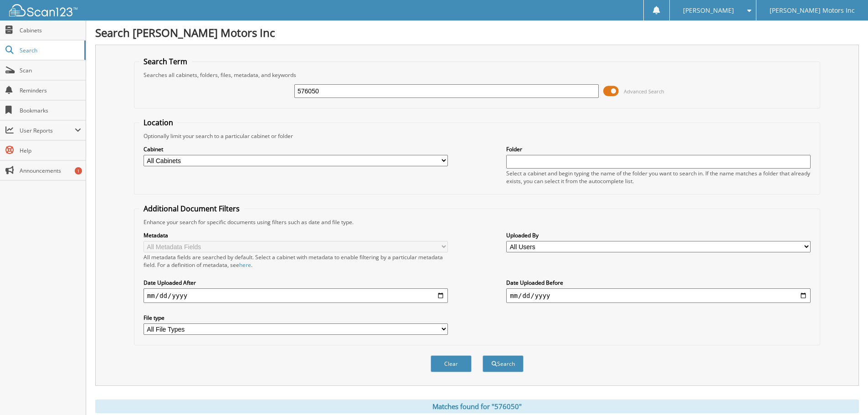 The height and width of the screenshot is (415, 868). Describe the element at coordinates (43, 10) in the screenshot. I see `img: scan123-logo-white.svg` at that location.